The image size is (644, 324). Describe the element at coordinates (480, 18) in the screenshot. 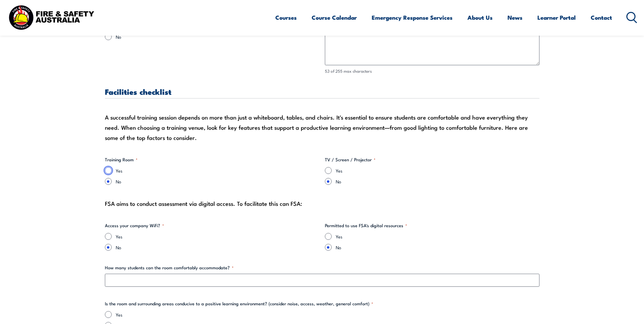

I see `a: About Us` at that location.